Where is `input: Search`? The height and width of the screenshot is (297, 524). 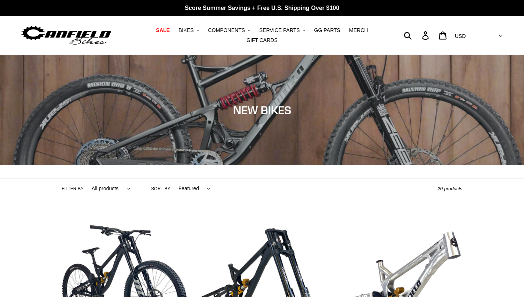
input: Search is located at coordinates (417, 35).